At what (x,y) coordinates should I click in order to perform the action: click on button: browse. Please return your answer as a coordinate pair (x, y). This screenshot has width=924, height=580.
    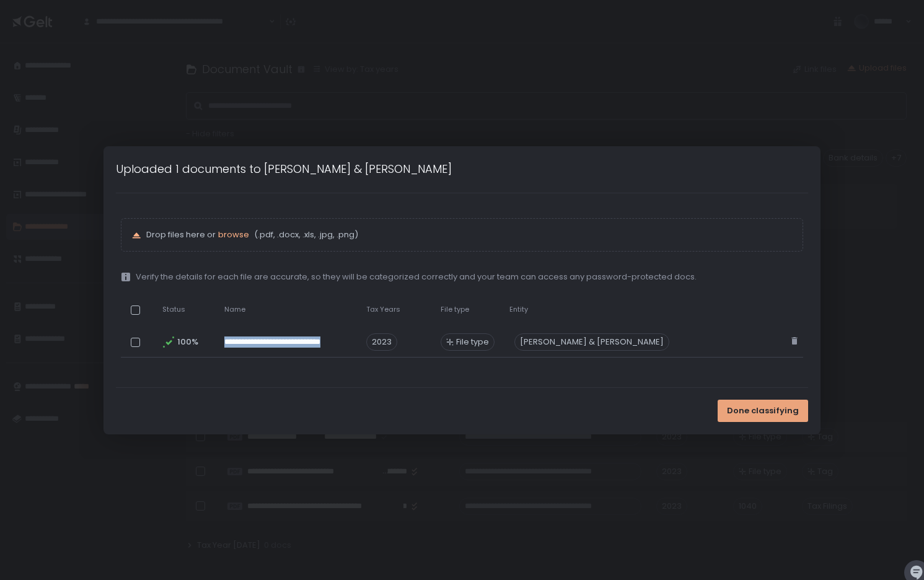
    Looking at the image, I should click on (233, 234).